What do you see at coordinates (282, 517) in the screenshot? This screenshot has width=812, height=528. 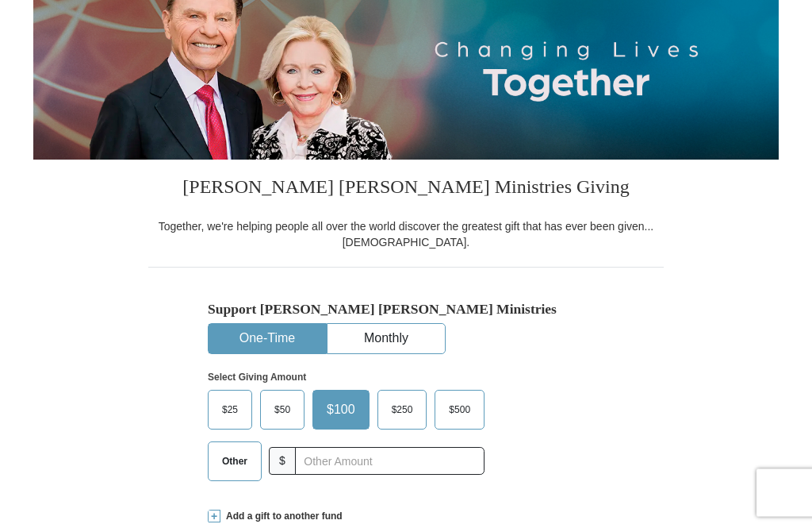 I see `span: Add a gift to another fund` at bounding box center [282, 517].